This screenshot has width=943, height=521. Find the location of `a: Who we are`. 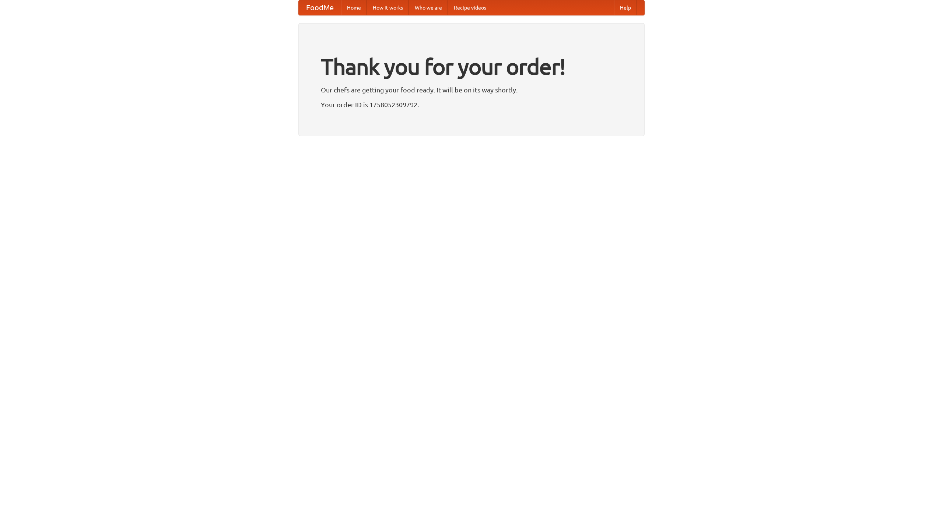

a: Who we are is located at coordinates (428, 8).